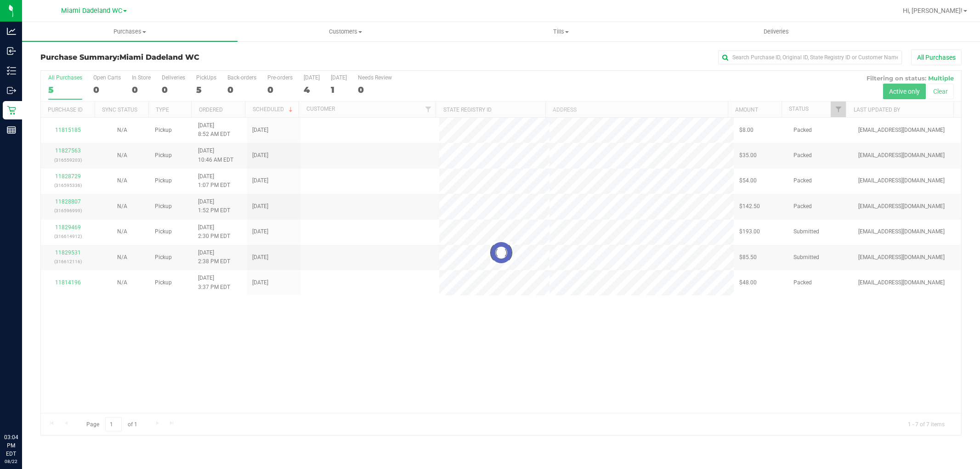 The width and height of the screenshot is (980, 469). Describe the element at coordinates (777, 32) in the screenshot. I see `a: Deliveries` at that location.